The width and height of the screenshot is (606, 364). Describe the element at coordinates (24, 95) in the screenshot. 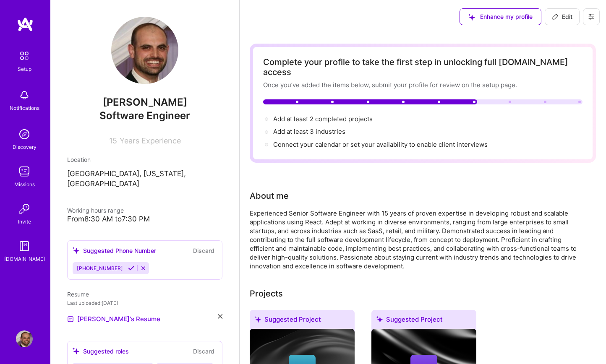

I see `img: bell` at that location.